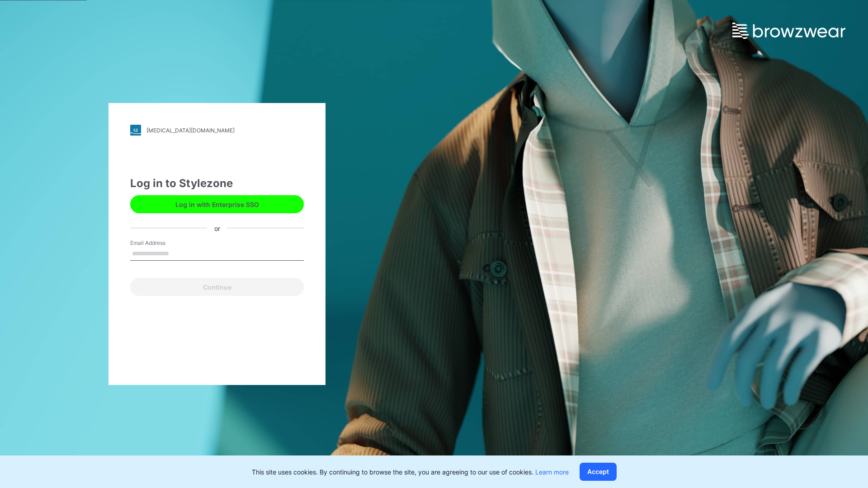 Image resolution: width=868 pixels, height=488 pixels. I want to click on button: Accept, so click(598, 472).